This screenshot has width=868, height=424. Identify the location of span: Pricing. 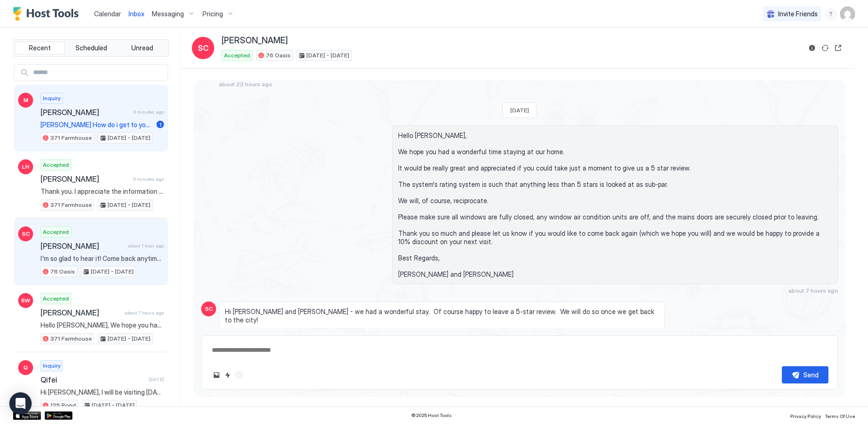
(213, 14).